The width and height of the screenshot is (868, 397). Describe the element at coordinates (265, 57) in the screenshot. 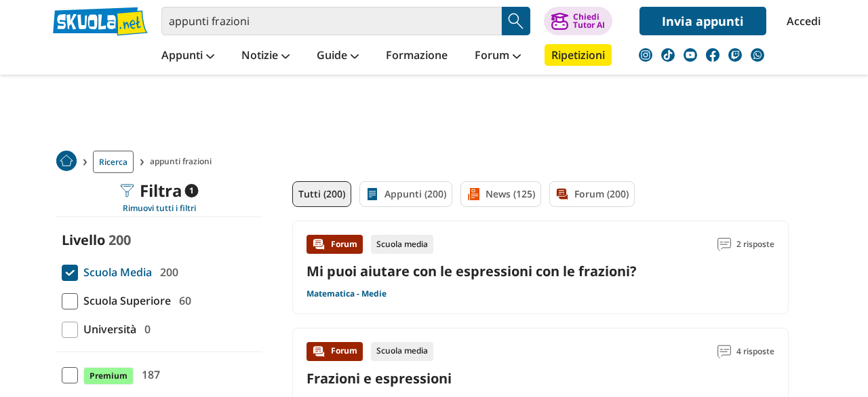

I see `a: Notizie` at that location.